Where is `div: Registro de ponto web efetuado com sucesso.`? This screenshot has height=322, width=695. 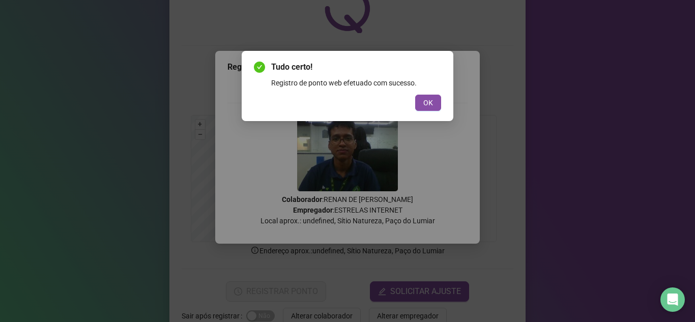 div: Registro de ponto web efetuado com sucesso. is located at coordinates (356, 83).